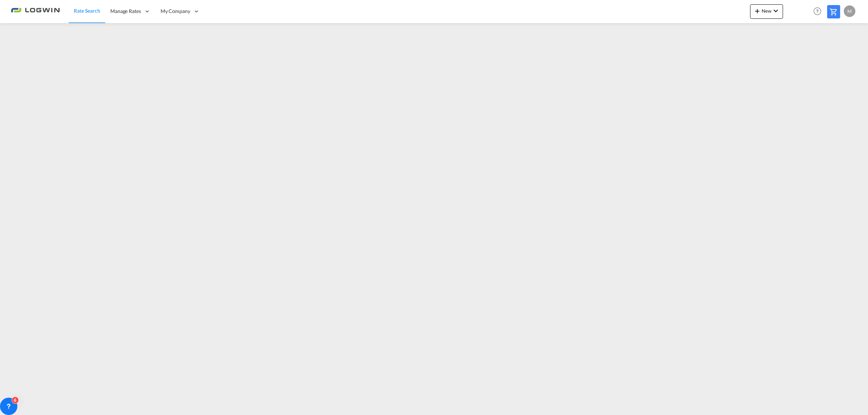 This screenshot has height=415, width=868. What do you see at coordinates (175, 11) in the screenshot?
I see `span: My Company` at bounding box center [175, 11].